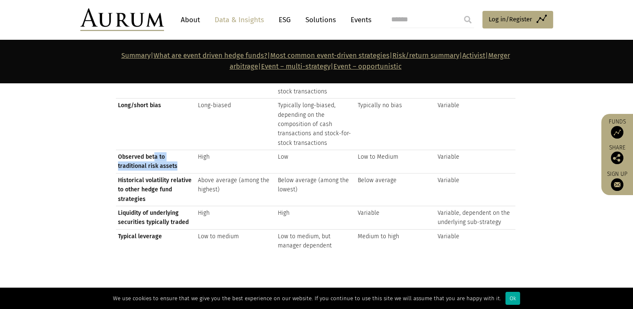 The width and height of the screenshot is (633, 309). What do you see at coordinates (468, 20) in the screenshot?
I see `input: Submit` at bounding box center [468, 20].